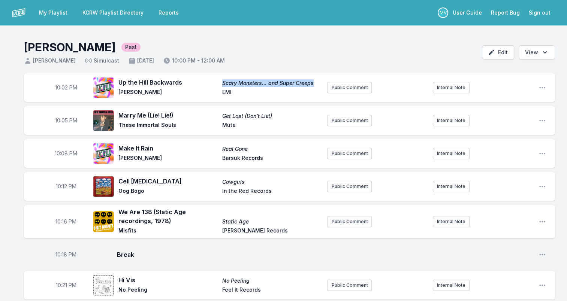 The height and width of the screenshot is (301, 567). Describe the element at coordinates (131, 47) in the screenshot. I see `span: Past` at that location.